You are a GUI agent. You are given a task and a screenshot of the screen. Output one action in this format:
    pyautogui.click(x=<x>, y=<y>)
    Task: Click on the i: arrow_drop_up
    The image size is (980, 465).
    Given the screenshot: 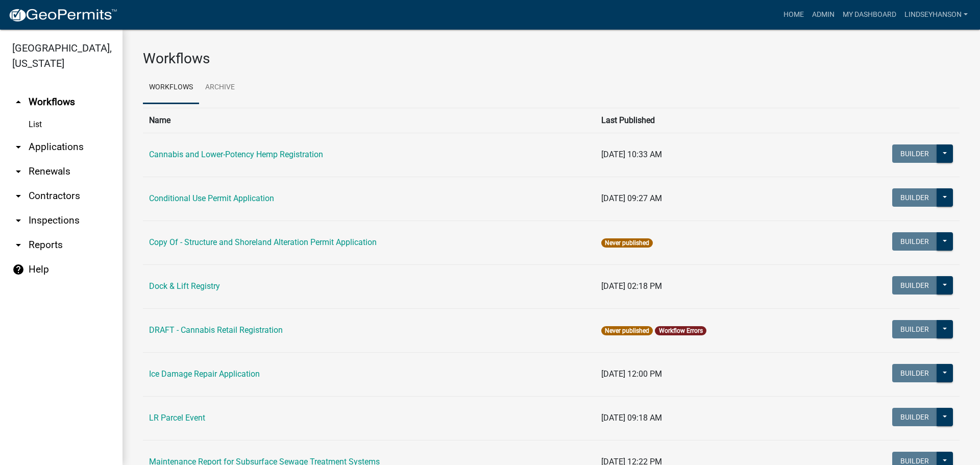 What is the action you would take?
    pyautogui.click(x=19, y=102)
    